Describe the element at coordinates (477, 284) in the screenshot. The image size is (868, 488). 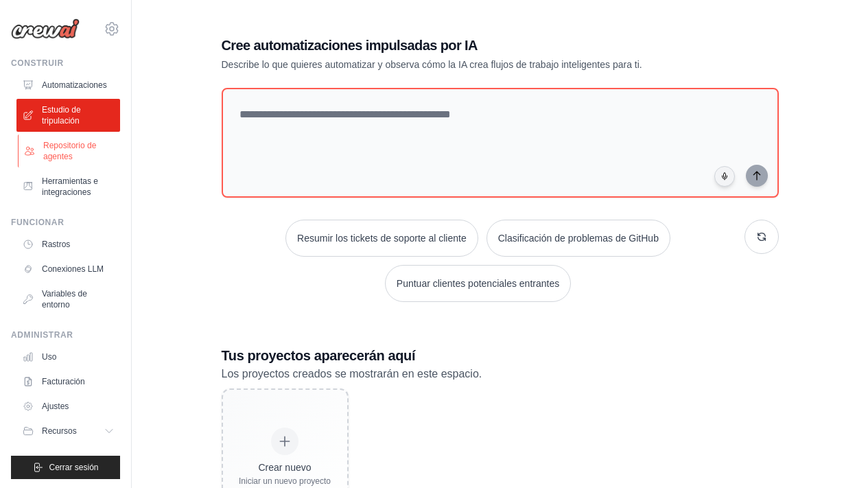
I see `font: Puntuar clientes potenciales entrantes` at that location.